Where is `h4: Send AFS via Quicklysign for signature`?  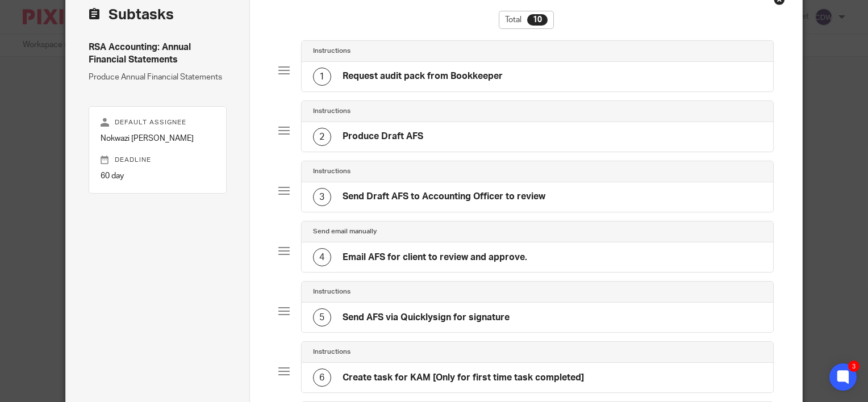 h4: Send AFS via Quicklysign for signature is located at coordinates (426, 318).